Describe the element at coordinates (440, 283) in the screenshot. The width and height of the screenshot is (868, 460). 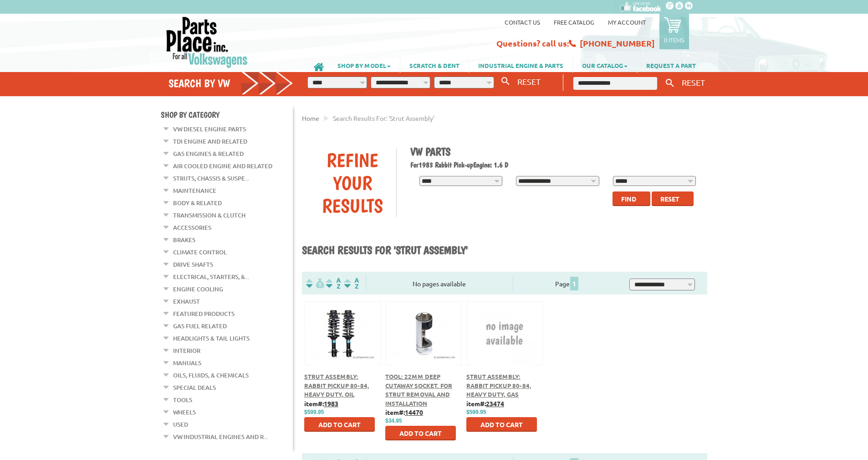
I see `div: No pages available` at that location.